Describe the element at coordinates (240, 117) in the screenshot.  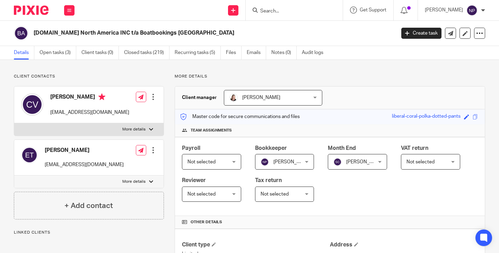
I see `p: Master code for secure communications and files` at that location.